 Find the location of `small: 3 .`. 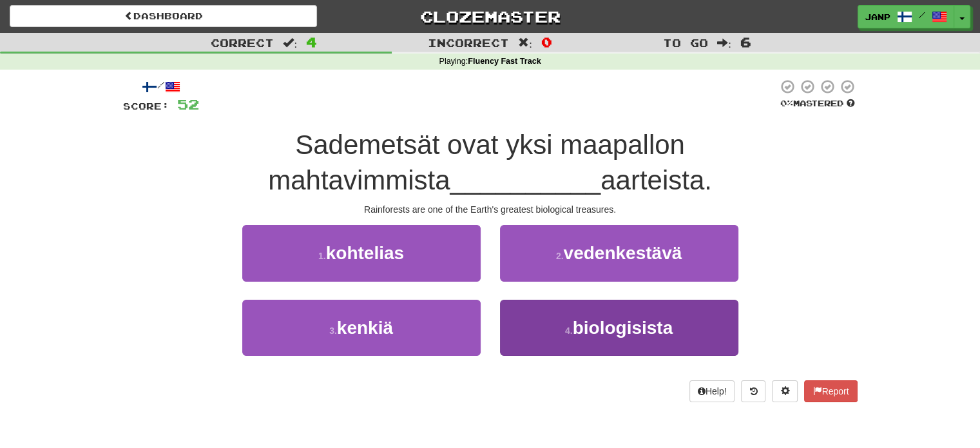

small: 3 . is located at coordinates (333, 331).